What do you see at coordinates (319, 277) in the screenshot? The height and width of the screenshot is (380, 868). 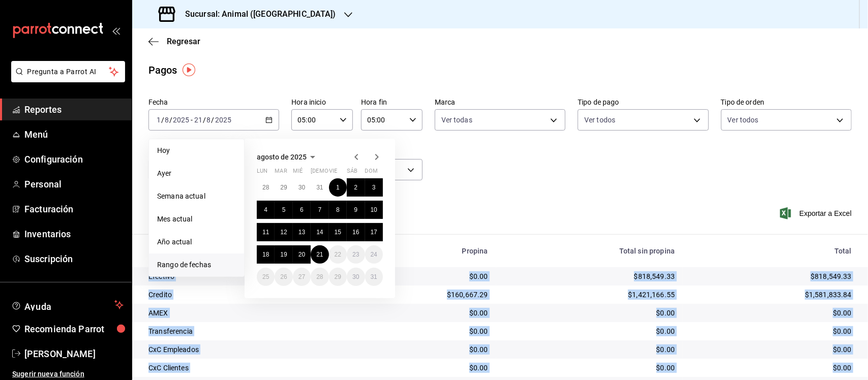 I see `button: 28 de agosto de 2025` at bounding box center [319, 277].